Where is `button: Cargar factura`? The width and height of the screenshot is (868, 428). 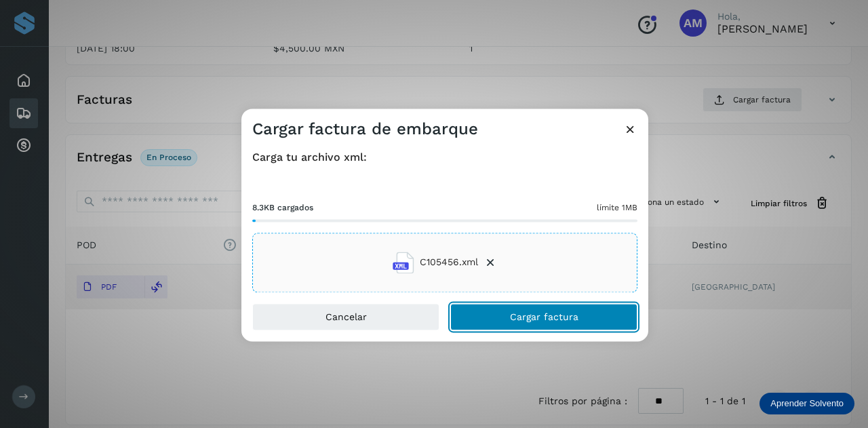
button: Cargar factura is located at coordinates (543, 317).